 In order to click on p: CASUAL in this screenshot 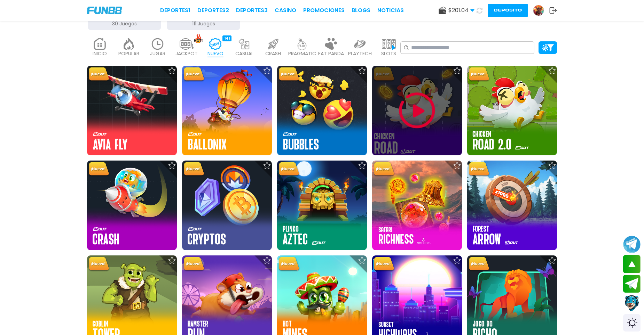, I will do `click(244, 53)`.